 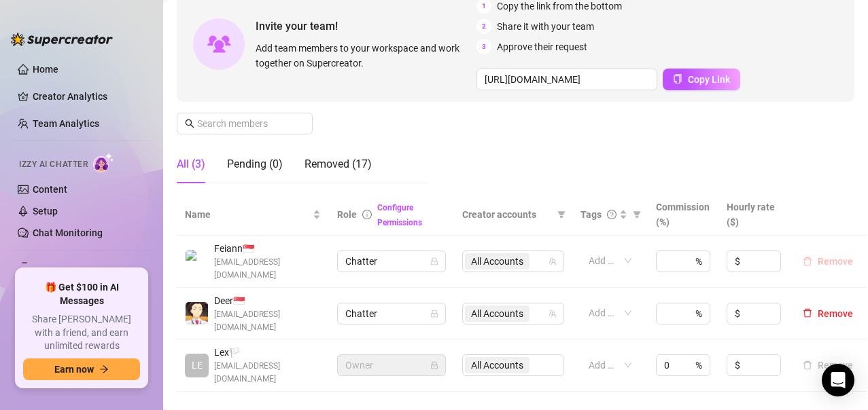 I want to click on span: Role, so click(x=346, y=215).